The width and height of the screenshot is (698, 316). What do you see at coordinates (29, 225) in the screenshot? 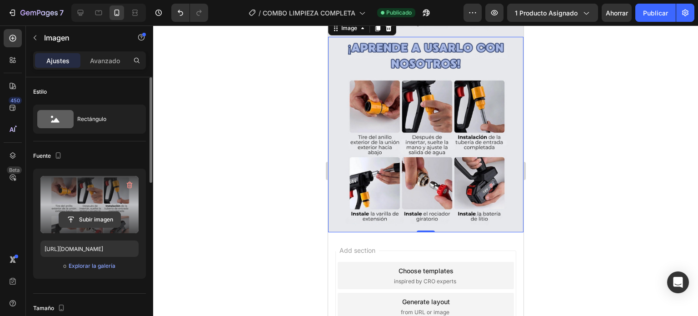
I see `span: Add section` at bounding box center [29, 225].